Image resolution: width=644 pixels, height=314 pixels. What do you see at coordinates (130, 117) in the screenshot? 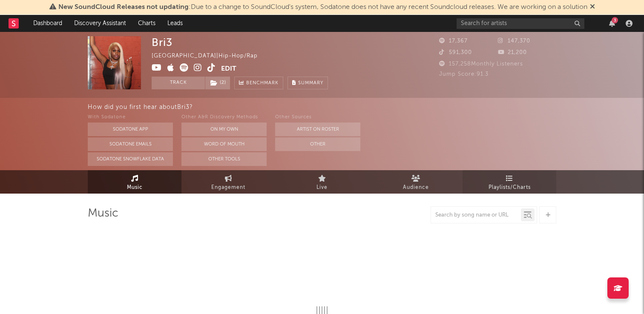
I see `div: With Sodatone` at bounding box center [130, 117].